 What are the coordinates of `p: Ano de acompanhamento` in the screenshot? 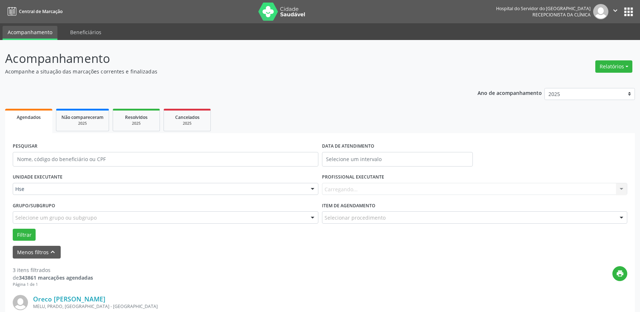 It's located at (510, 92).